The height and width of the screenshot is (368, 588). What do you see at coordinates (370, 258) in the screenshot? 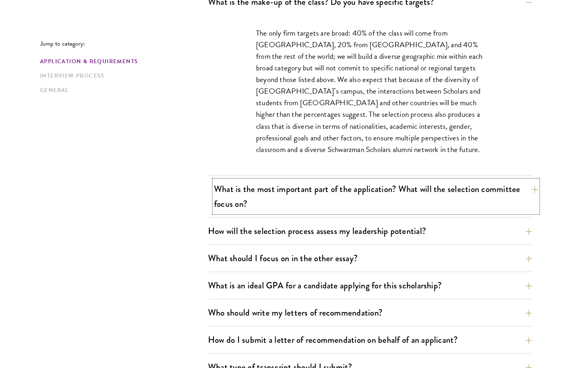
I see `button: What should I focus on in the other essay?` at bounding box center [370, 258].